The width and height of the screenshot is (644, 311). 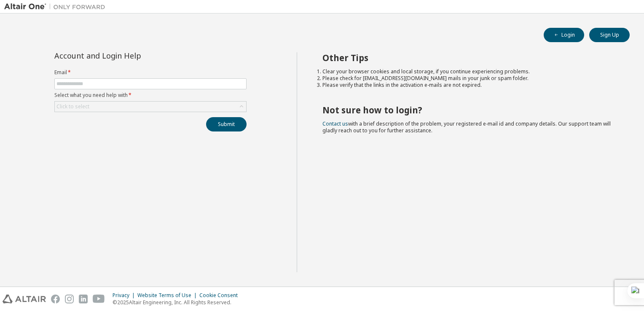 What do you see at coordinates (131, 56) in the screenshot?
I see `div: Account and Login Help` at bounding box center [131, 56].